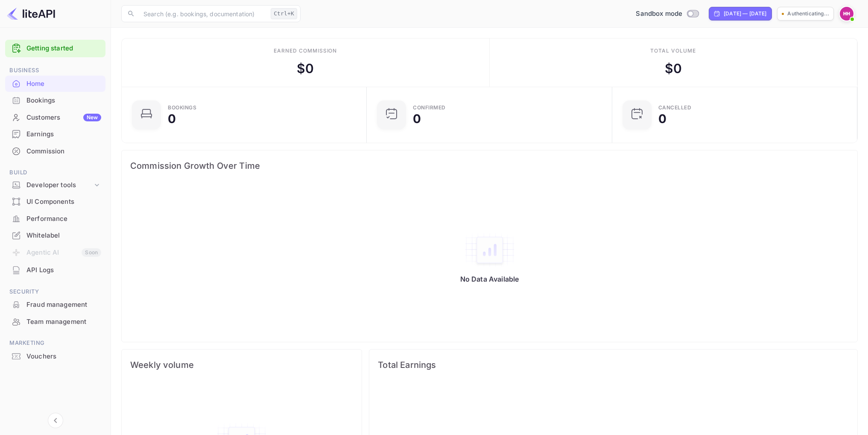 The width and height of the screenshot is (868, 435). What do you see at coordinates (429, 108) in the screenshot?
I see `div: Confirmed` at bounding box center [429, 108].